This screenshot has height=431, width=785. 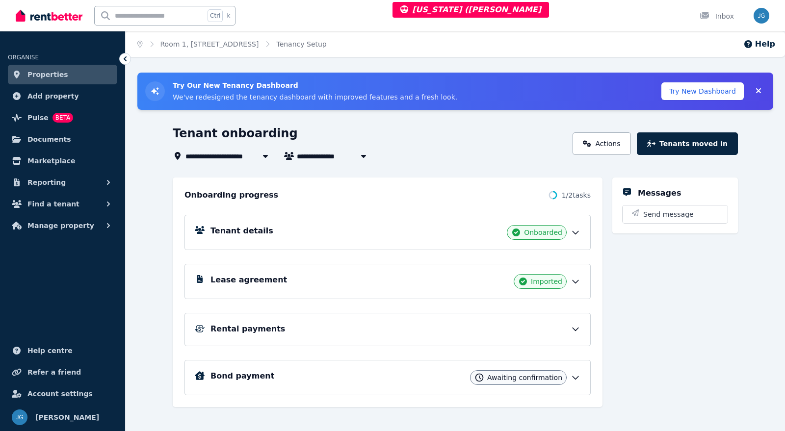 What do you see at coordinates (61, 226) in the screenshot?
I see `span: Manage property` at bounding box center [61, 226].